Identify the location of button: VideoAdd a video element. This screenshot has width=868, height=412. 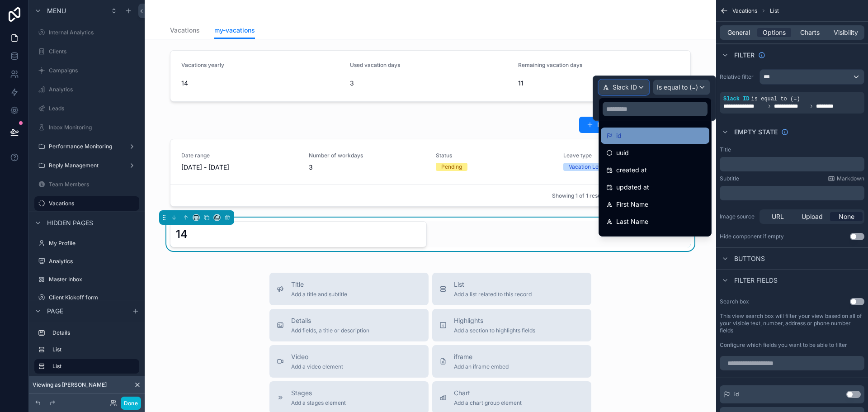
(349, 361).